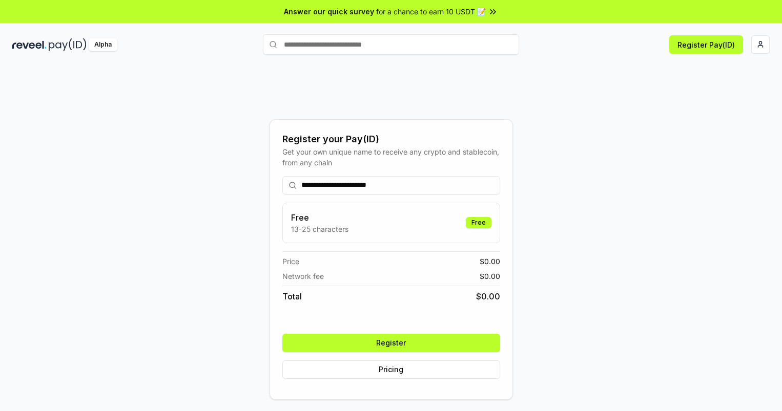 Image resolution: width=782 pixels, height=411 pixels. What do you see at coordinates (478, 223) in the screenshot?
I see `div: Free` at bounding box center [478, 223].